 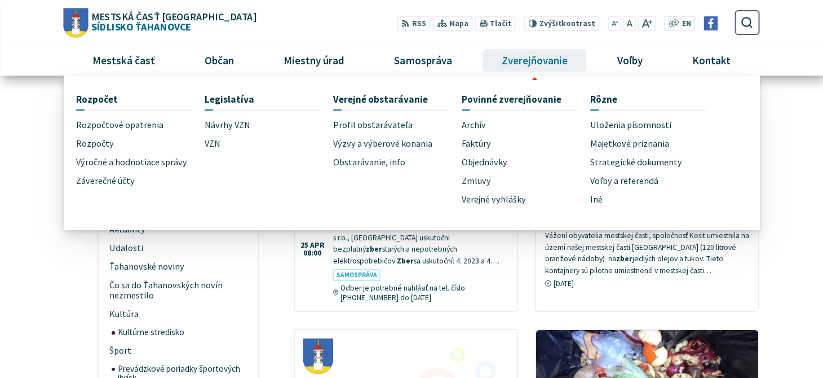 I want to click on a: Rôzne, so click(x=648, y=99).